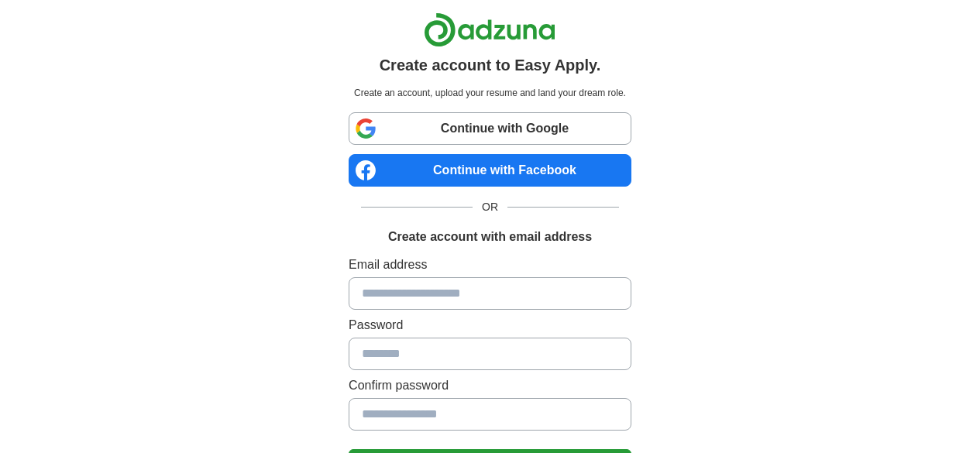 The image size is (980, 453). I want to click on a: Continue with Google, so click(490, 129).